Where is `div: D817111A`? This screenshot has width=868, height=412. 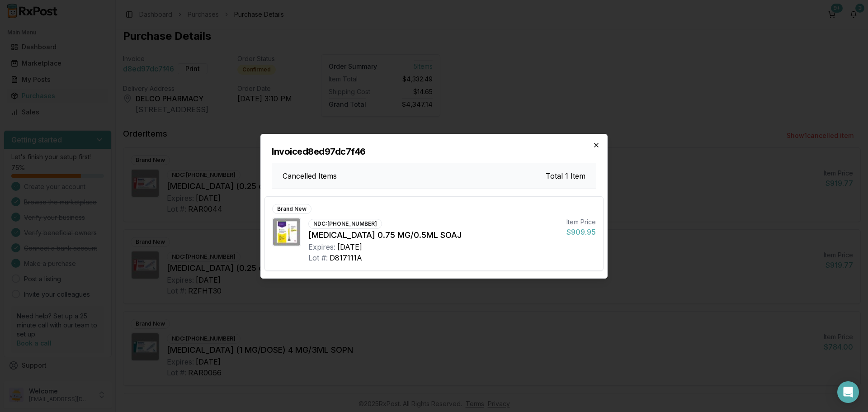 div: D817111A is located at coordinates (346, 258).